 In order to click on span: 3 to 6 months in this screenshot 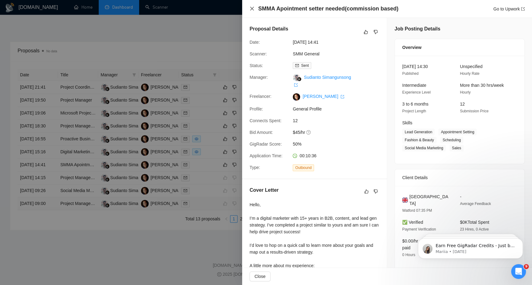, I will do `click(415, 104)`.